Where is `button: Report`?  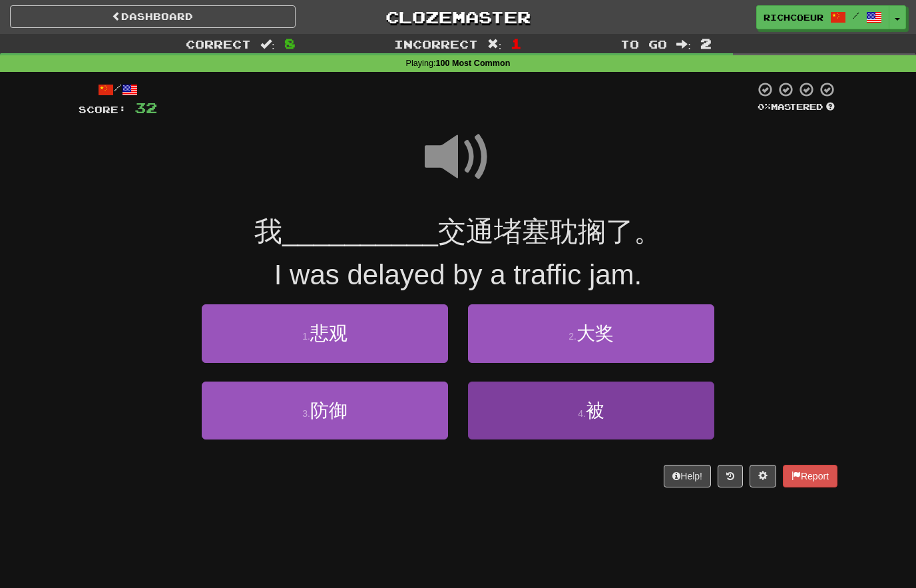 button: Report is located at coordinates (810, 476).